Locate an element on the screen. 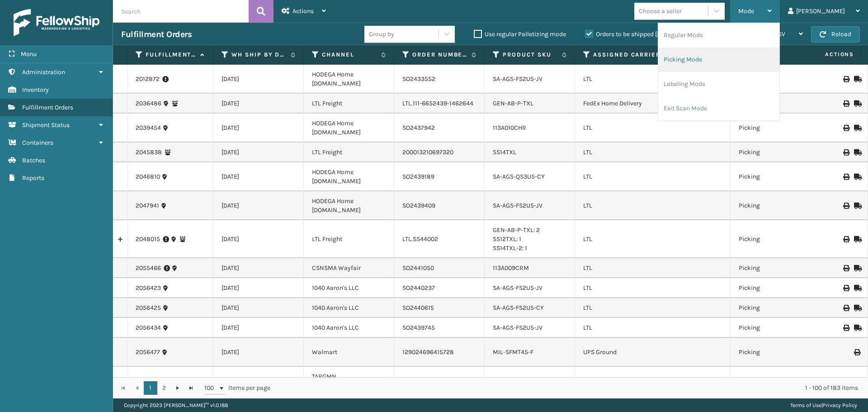 The height and width of the screenshot is (412, 868). label: Channel is located at coordinates (349, 55).